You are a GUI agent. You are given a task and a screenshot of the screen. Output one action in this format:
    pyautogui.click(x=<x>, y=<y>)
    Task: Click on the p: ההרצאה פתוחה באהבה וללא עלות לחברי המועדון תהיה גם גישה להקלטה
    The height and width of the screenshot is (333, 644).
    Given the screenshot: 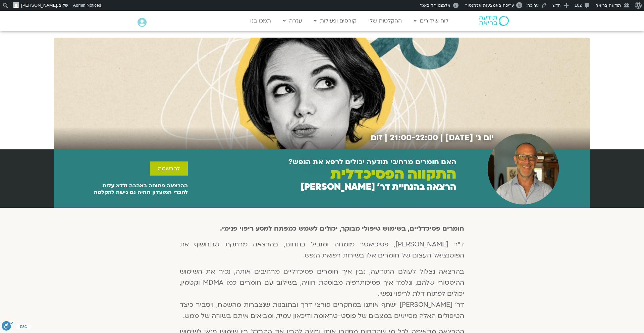 What is the action you would take?
    pyautogui.click(x=121, y=189)
    